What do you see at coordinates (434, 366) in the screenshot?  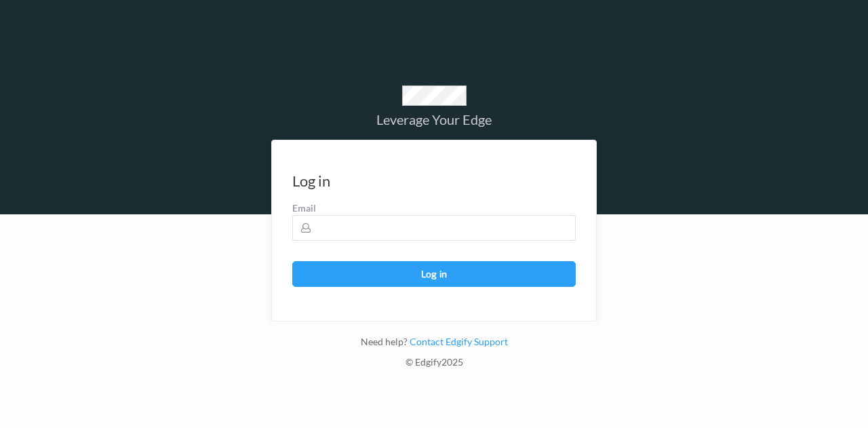 I see `div: © Edgify 2025` at bounding box center [434, 366].